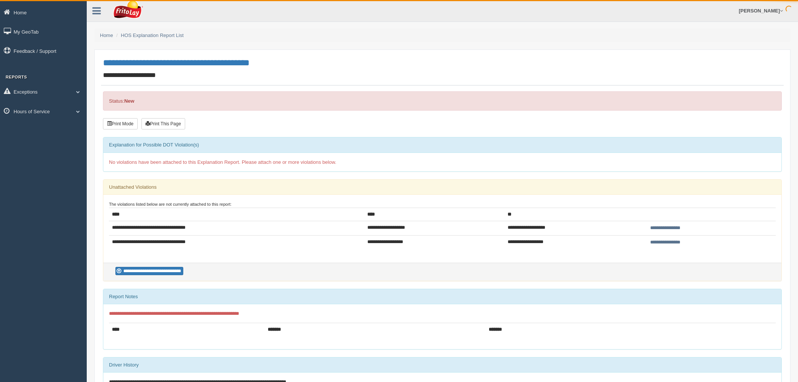 This screenshot has width=798, height=382. Describe the element at coordinates (129, 101) in the screenshot. I see `strong: New` at that location.